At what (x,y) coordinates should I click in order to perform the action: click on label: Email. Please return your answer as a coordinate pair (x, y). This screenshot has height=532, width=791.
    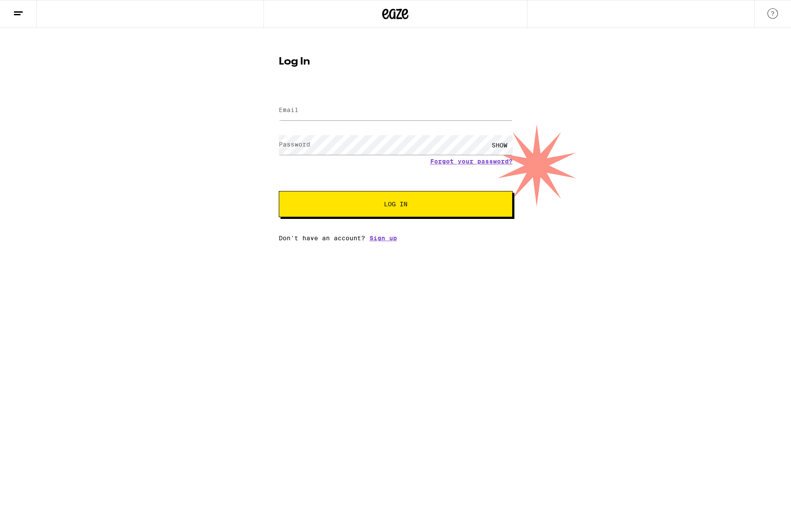
    Looking at the image, I should click on (289, 110).